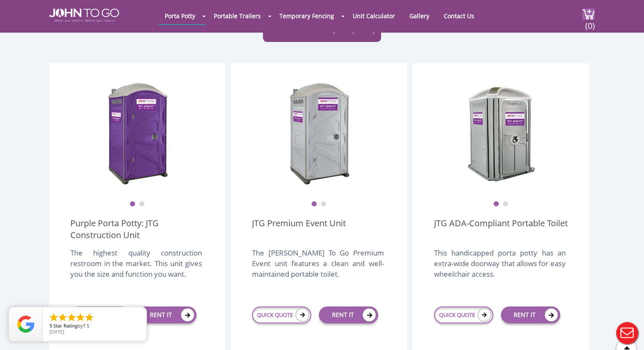  I want to click on a: Porta Potty, so click(180, 15).